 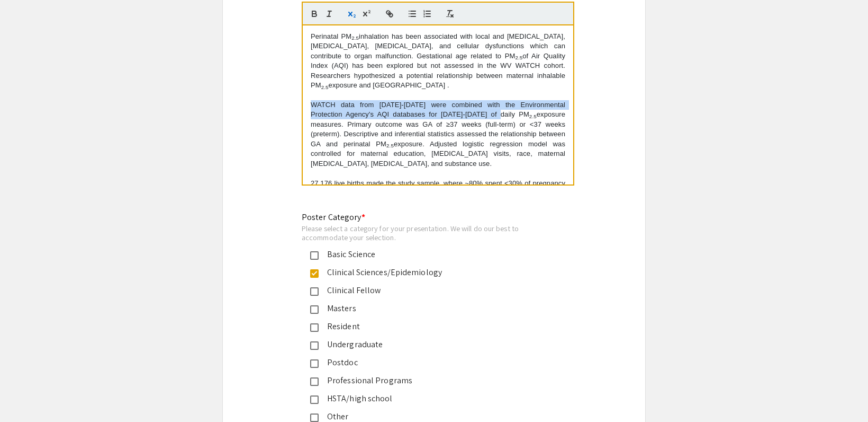 I want to click on div: Basic Science, so click(x=430, y=254).